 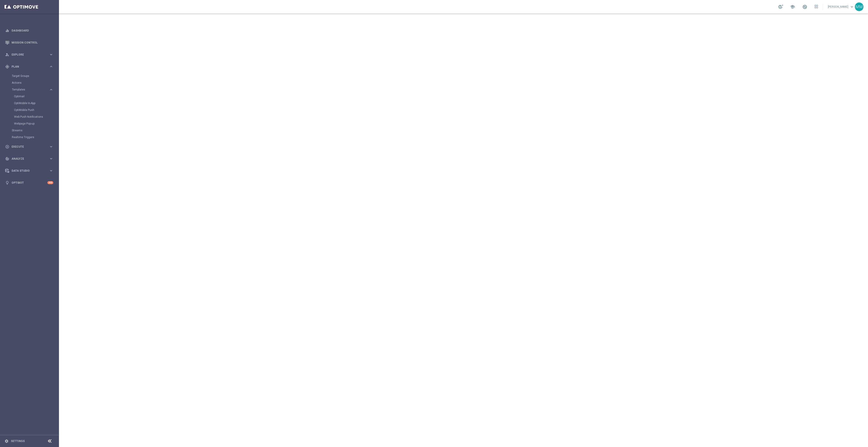 I want to click on div: Data Studio, so click(x=27, y=171).